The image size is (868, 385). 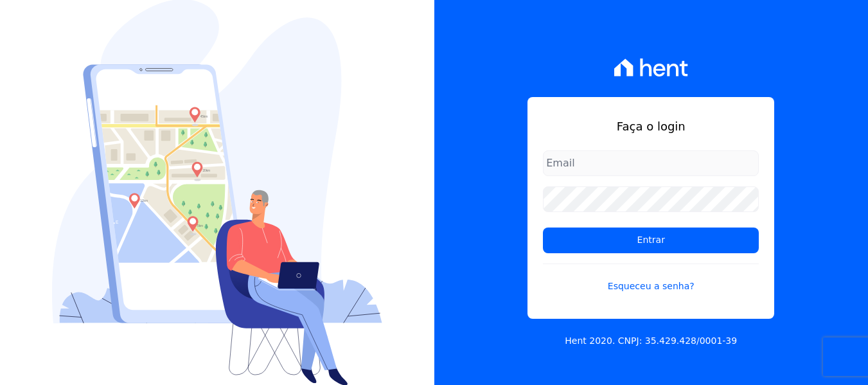 I want to click on h1: Faça o login, so click(x=651, y=126).